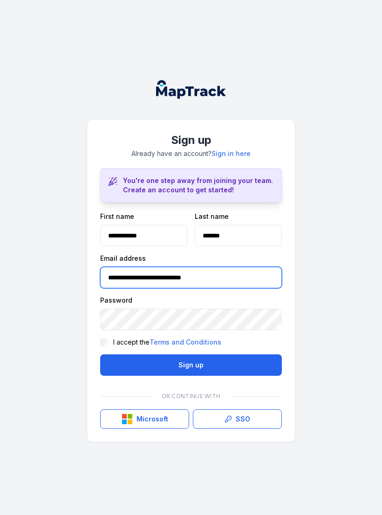 This screenshot has height=515, width=382. Describe the element at coordinates (191, 89) in the screenshot. I see `nav: Global` at that location.